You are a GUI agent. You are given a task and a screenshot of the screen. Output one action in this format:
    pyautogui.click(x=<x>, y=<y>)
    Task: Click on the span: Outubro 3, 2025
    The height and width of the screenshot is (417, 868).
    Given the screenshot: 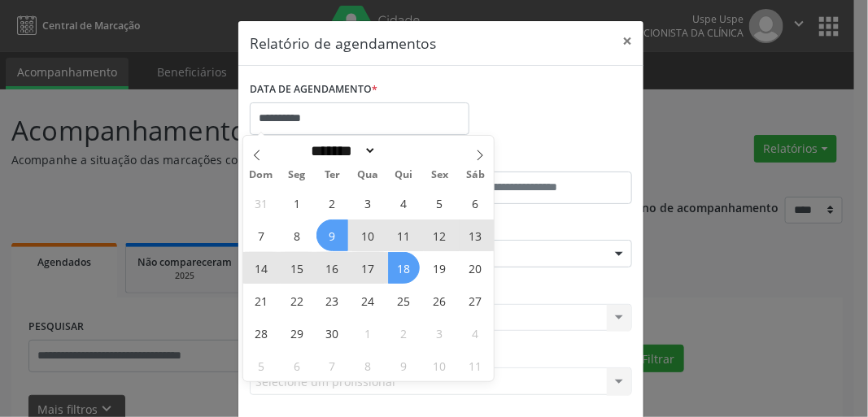 What is the action you would take?
    pyautogui.click(x=439, y=332)
    